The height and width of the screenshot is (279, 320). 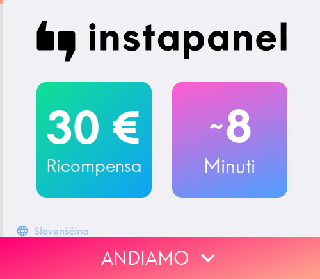 I want to click on h2: 8, so click(x=230, y=126).